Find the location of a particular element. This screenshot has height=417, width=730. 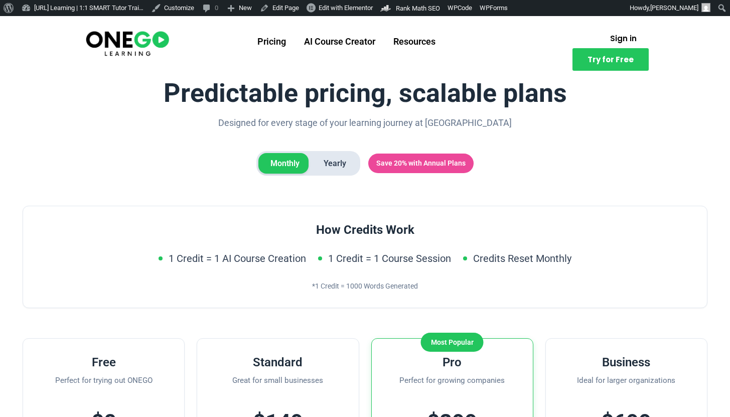

h3: Business is located at coordinates (626, 362).